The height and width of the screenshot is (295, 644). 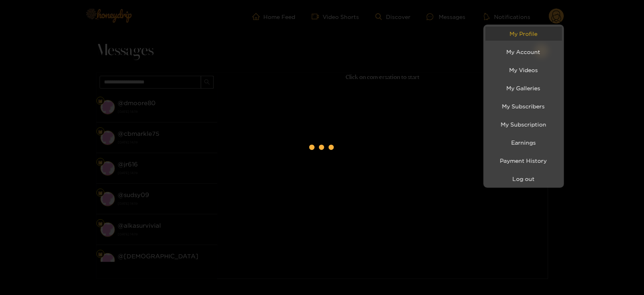 I want to click on a: Payment History, so click(x=524, y=160).